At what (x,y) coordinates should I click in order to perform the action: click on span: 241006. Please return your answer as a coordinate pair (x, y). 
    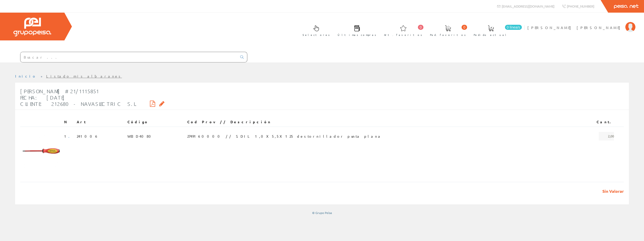
    Looking at the image, I should click on (88, 136).